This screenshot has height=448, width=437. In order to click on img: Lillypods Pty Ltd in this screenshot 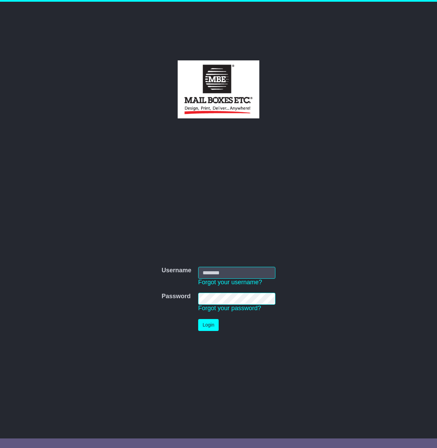, I will do `click(219, 89)`.